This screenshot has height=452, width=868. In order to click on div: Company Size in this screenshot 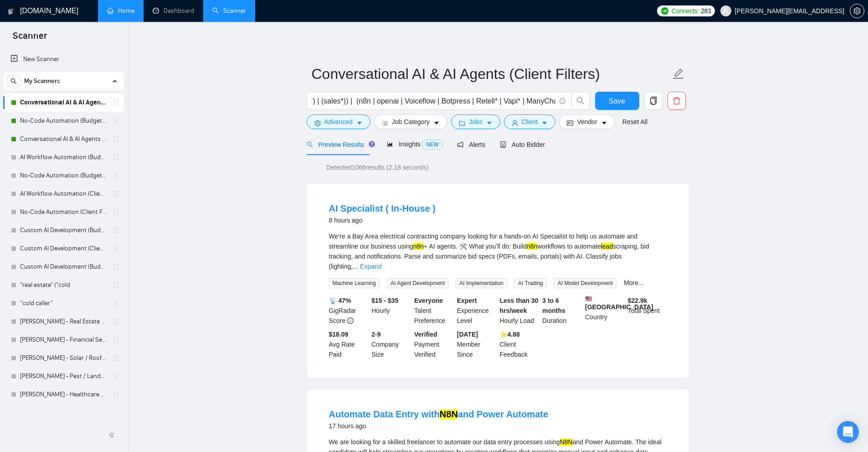, I will do `click(391, 344)`.